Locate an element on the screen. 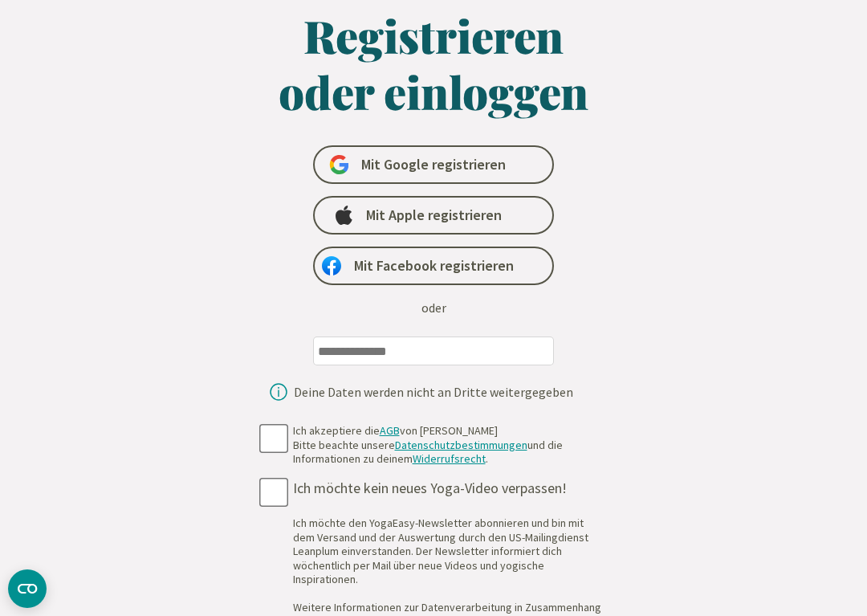  span: Mit Google registrieren is located at coordinates (434, 164).